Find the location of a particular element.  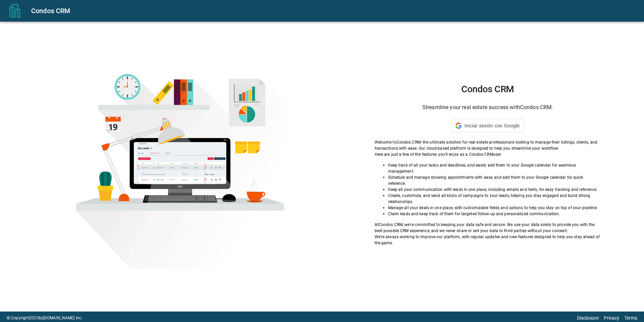

h1: Condos CRM is located at coordinates (487, 89).